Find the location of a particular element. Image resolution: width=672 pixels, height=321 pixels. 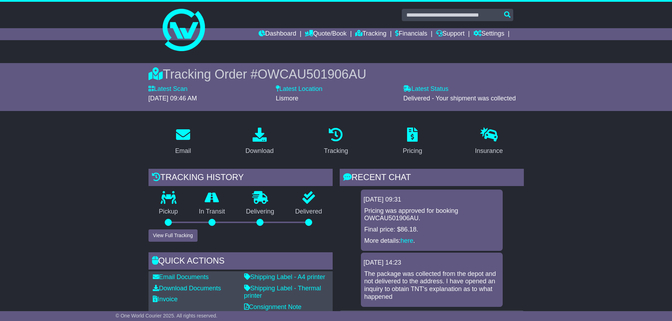

a: here is located at coordinates (407, 241).